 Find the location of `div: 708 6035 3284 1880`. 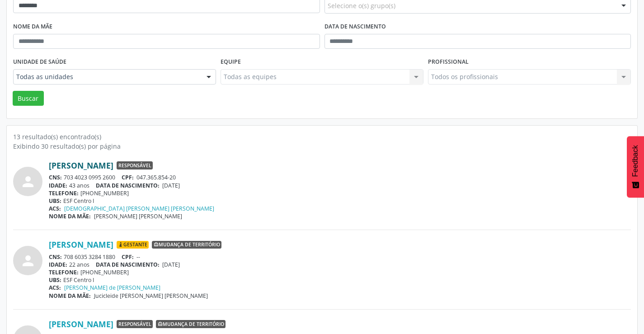

div: 708 6035 3284 1880 is located at coordinates (340, 257).